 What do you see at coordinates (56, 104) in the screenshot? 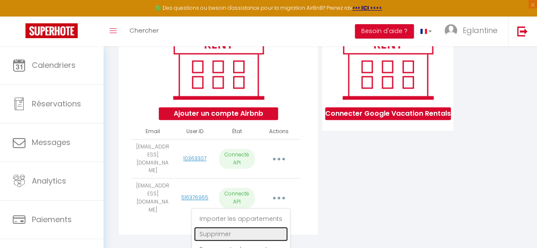
I see `span: Réservations` at bounding box center [56, 104].